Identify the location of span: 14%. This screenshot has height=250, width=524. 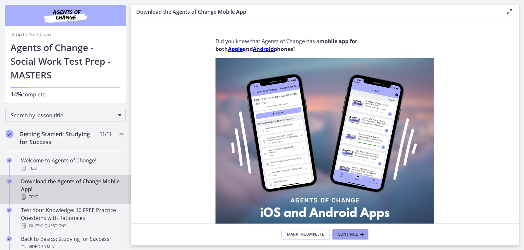
(16, 94).